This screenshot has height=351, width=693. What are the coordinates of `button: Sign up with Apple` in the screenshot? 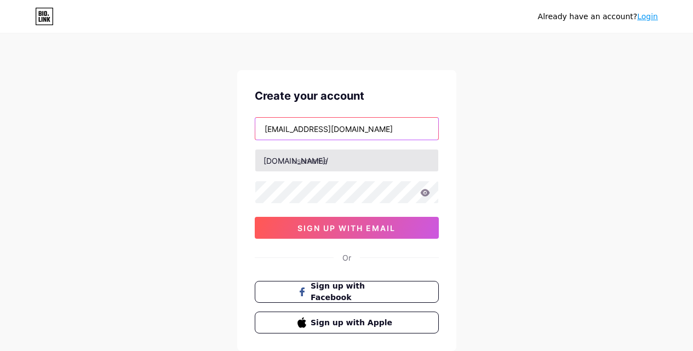 It's located at (347, 323).